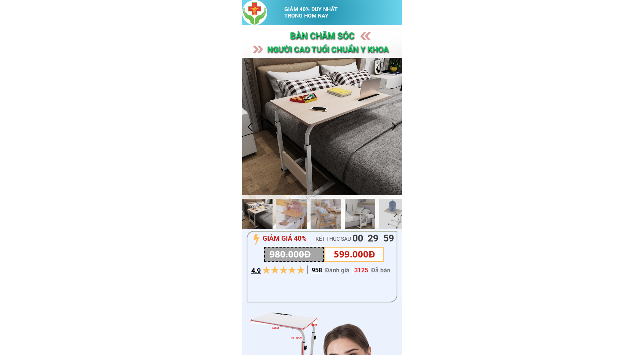  Describe the element at coordinates (334, 50) in the screenshot. I see `h3: NGƯỜI CAO TUỔI CHUẨN Y KHOA` at that location.